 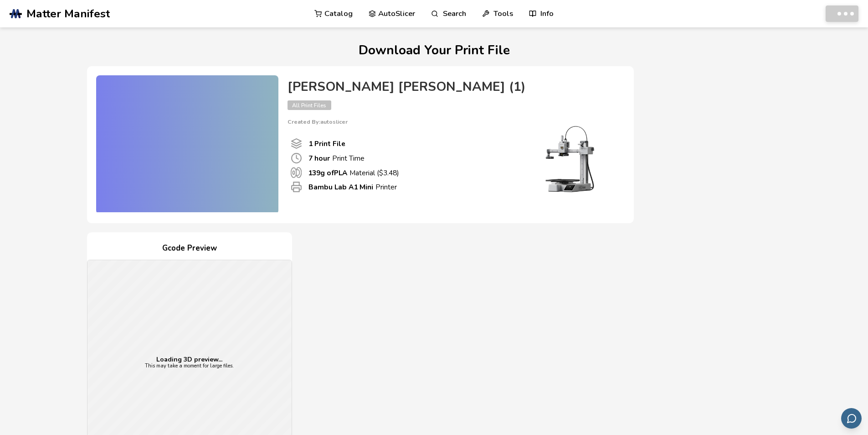 What do you see at coordinates (328, 172) in the screenshot?
I see `b: 139 g of PLA` at bounding box center [328, 172].